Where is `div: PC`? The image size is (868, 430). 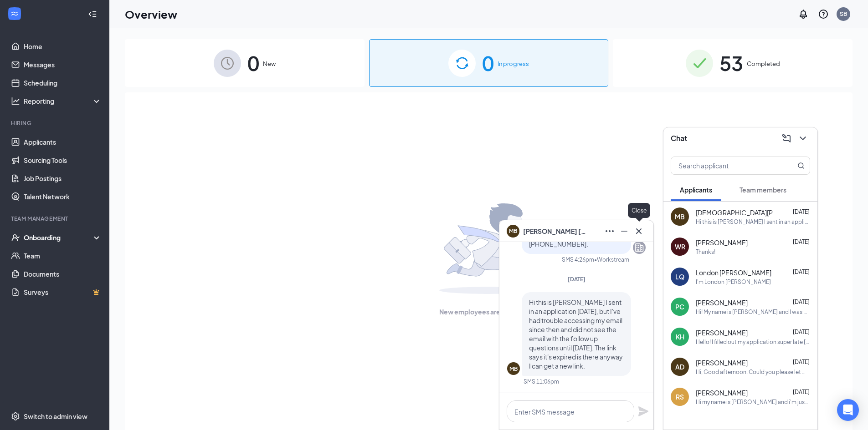
div: PC is located at coordinates (680, 307).